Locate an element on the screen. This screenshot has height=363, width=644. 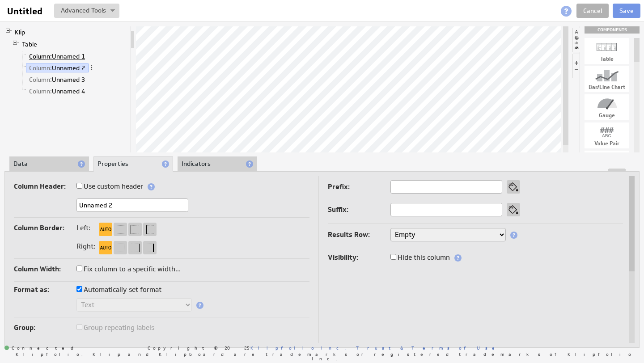
li: Hide or show the component controls palette is located at coordinates (576, 66).